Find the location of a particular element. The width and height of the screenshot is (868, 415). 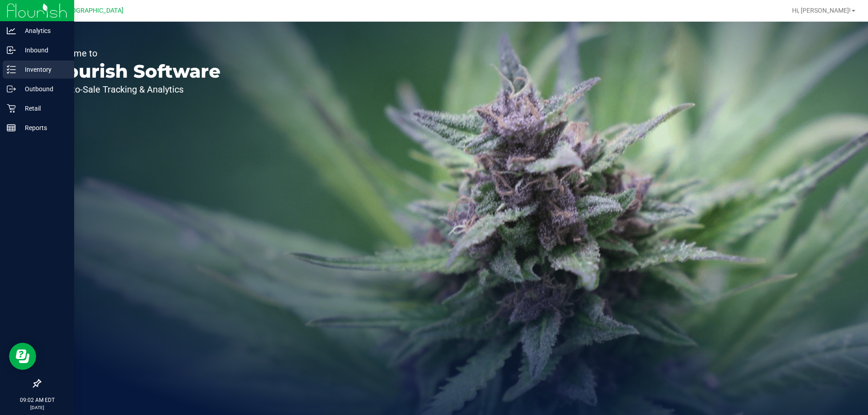

p: Reports is located at coordinates (43, 128).